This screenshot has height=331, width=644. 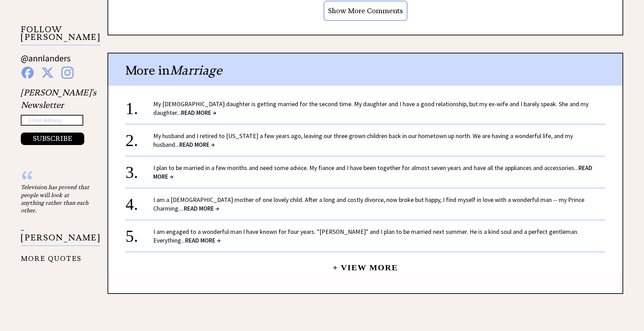 What do you see at coordinates (139, 138) in the screenshot?
I see `div: 2.` at bounding box center [139, 138].